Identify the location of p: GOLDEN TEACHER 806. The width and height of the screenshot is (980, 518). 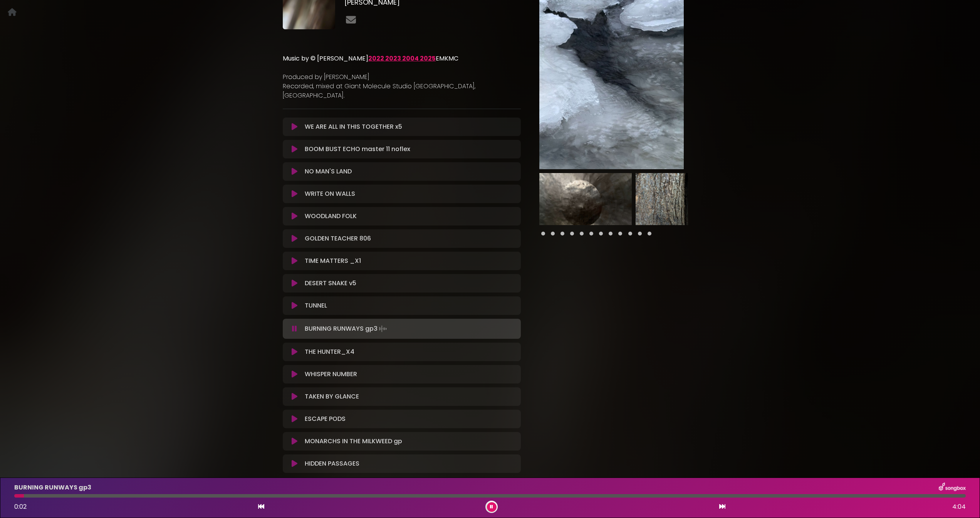
(338, 238).